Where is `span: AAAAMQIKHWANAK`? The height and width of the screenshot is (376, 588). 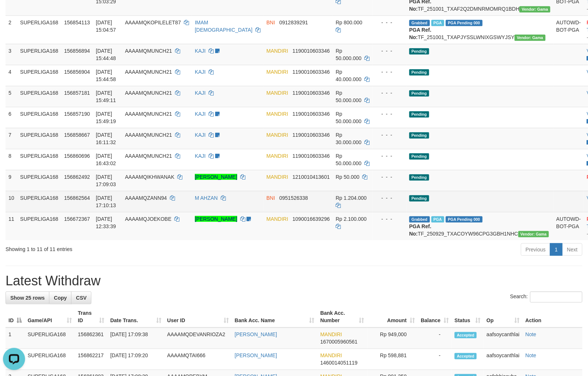
span: AAAAMQIKHWANAK is located at coordinates (149, 177).